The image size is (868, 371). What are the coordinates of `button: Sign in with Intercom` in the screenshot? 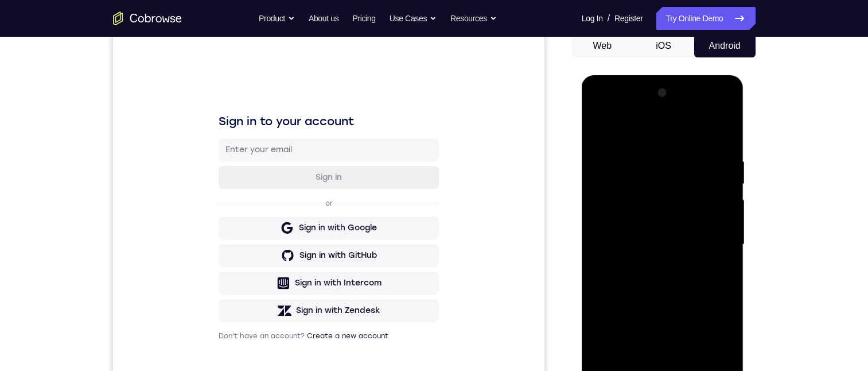 It's located at (216, 249).